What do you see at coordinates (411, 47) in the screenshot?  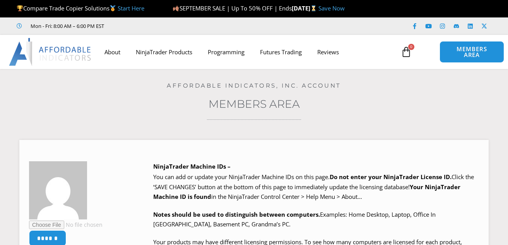 I see `span: 0` at bounding box center [411, 47].